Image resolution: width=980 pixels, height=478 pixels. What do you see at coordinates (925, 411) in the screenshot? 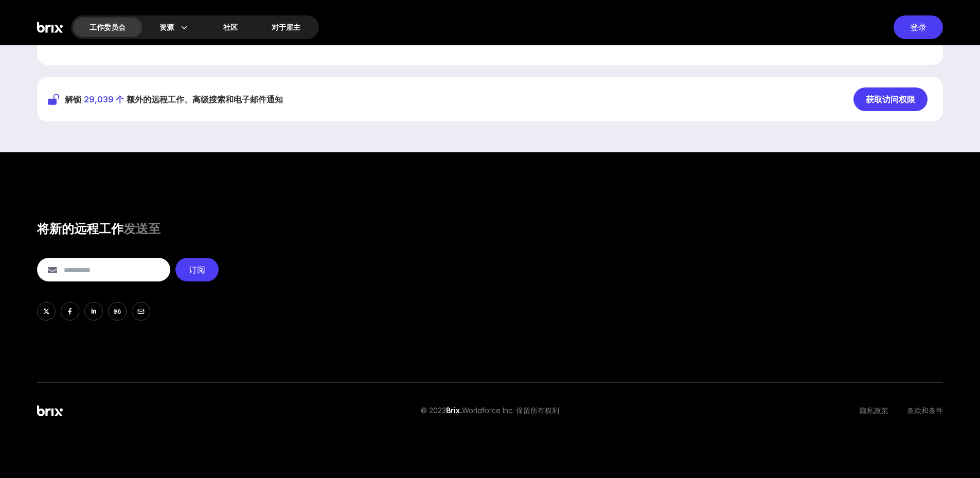
I see `a: 条款和条件` at bounding box center [925, 411].